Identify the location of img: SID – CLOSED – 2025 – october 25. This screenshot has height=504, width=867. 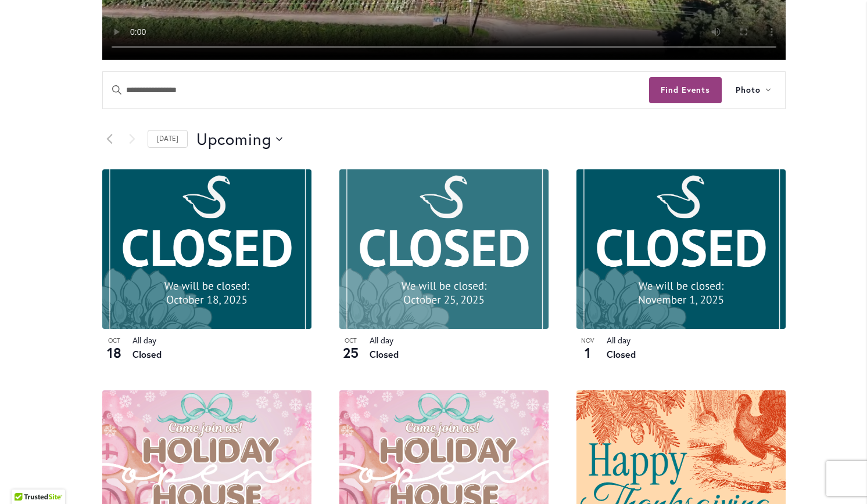
(444, 249).